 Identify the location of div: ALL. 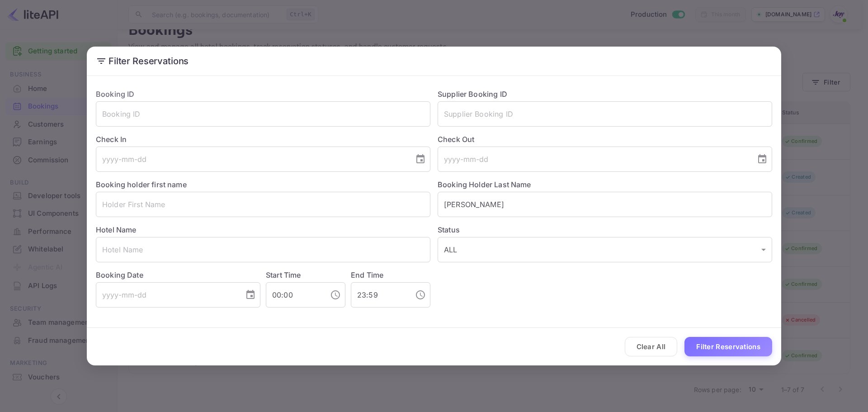
(605, 250).